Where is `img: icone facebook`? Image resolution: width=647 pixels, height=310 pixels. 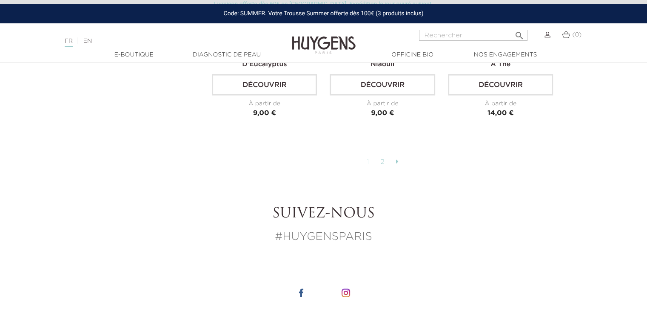
img: icone facebook is located at coordinates (301, 293).